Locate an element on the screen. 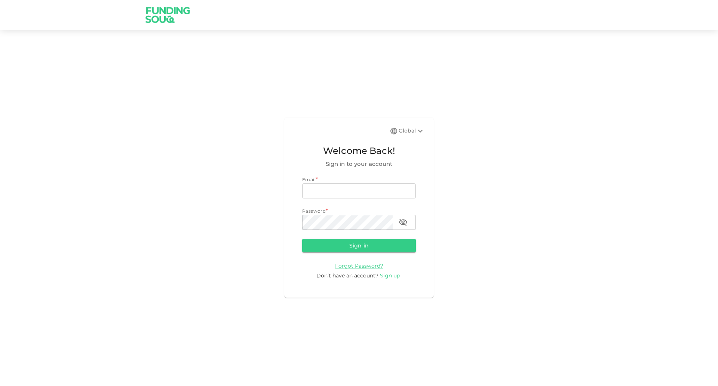 The image size is (718, 386). span: Welcome Back! is located at coordinates (359, 151).